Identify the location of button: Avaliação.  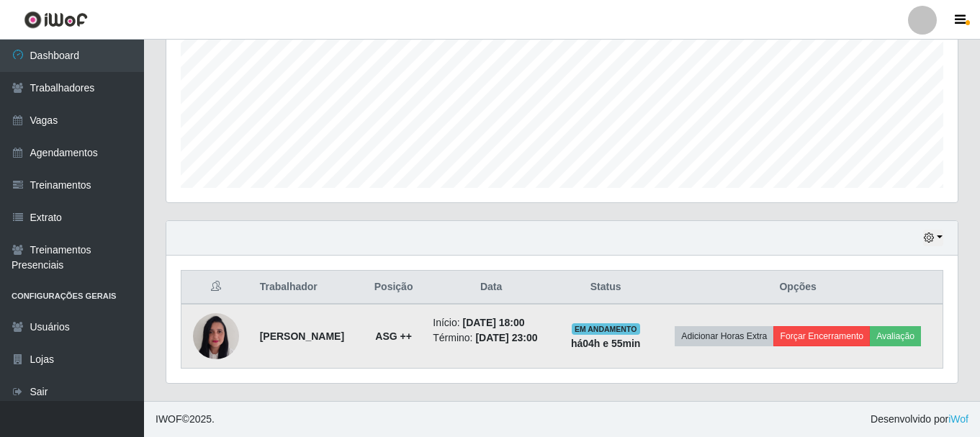
(895, 336).